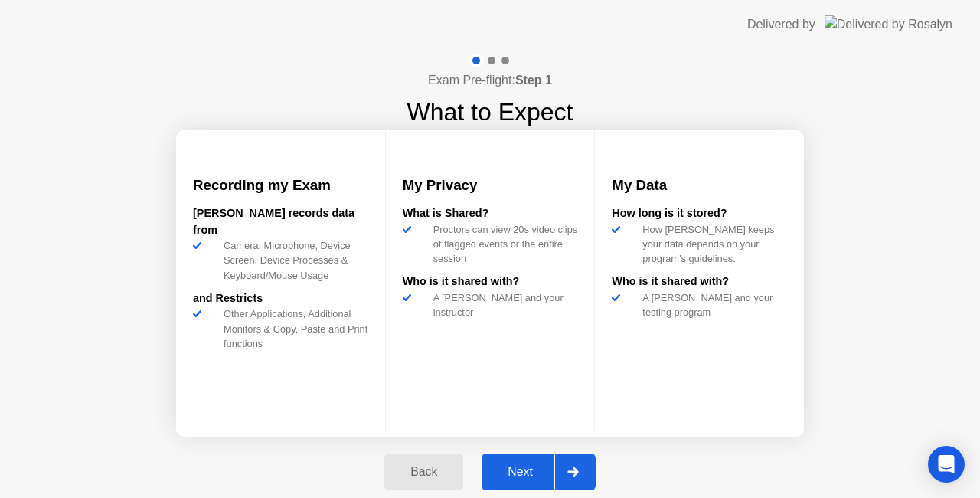 Image resolution: width=980 pixels, height=498 pixels. What do you see at coordinates (490, 80) in the screenshot?
I see `h4: Exam Pre-flight:` at bounding box center [490, 80].